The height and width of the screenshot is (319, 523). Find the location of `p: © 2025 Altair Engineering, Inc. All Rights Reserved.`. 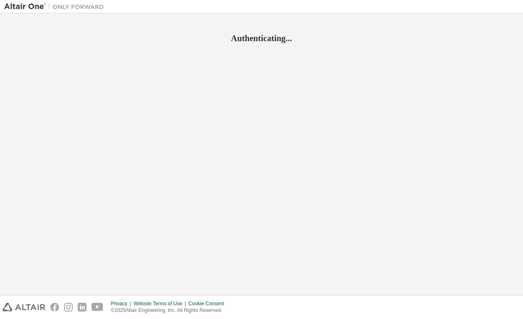

p: © 2025 Altair Engineering, Inc. All Rights Reserved. is located at coordinates (170, 311).